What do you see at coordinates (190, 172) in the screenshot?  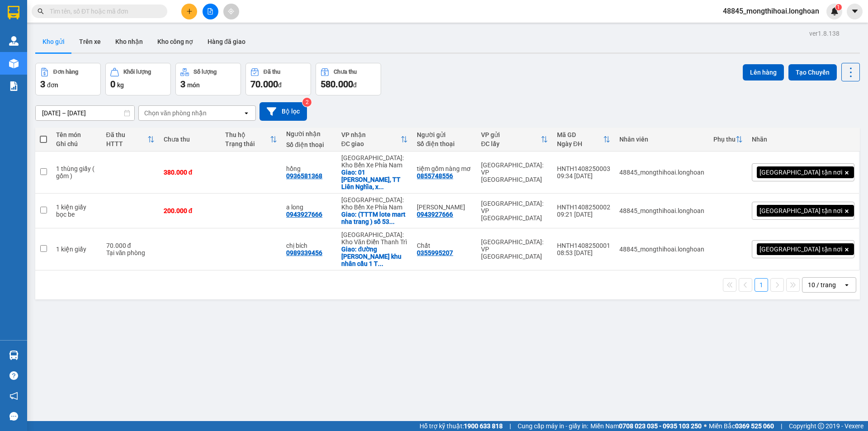 I see `div: 380.000 đ` at bounding box center [190, 172].